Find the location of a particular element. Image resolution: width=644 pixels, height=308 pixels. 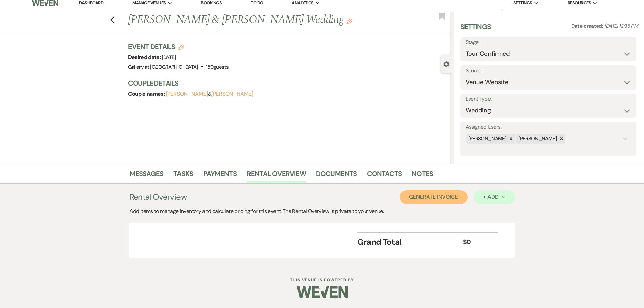

button: + Add is located at coordinates (495, 197).